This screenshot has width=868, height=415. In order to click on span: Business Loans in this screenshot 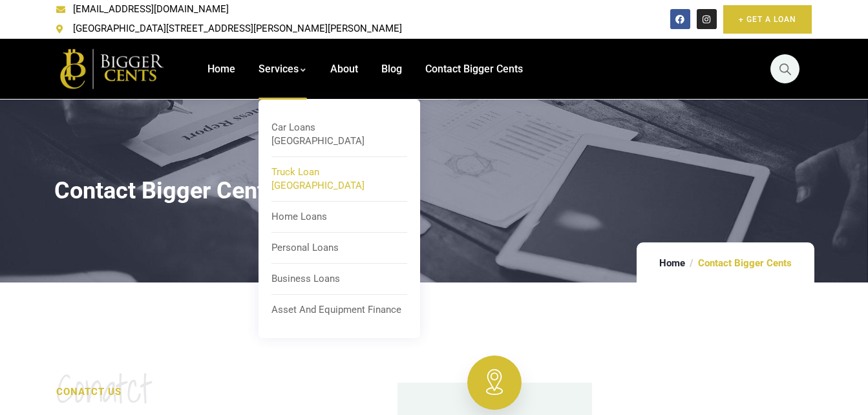, I will do `click(306, 279)`.